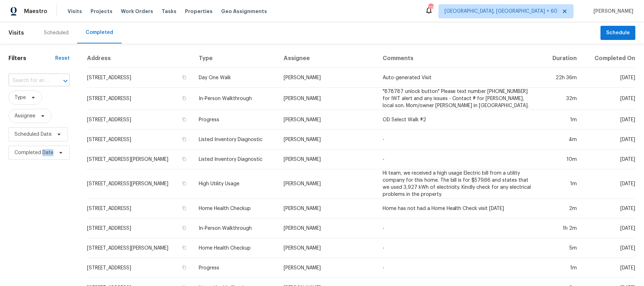 Image resolution: width=644 pixels, height=286 pixels. What do you see at coordinates (459, 78) in the screenshot?
I see `td: Auto-generated Visit` at bounding box center [459, 78].